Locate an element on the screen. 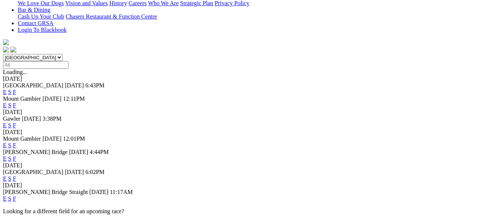 This screenshot has width=497, height=221. span: 6:43PM is located at coordinates (95, 85).